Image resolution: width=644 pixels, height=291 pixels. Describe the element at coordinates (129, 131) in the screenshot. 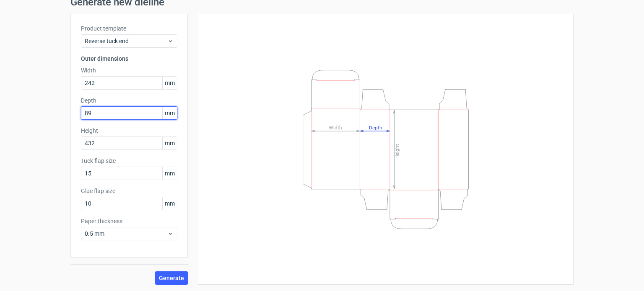

I see `label: Height` at that location.